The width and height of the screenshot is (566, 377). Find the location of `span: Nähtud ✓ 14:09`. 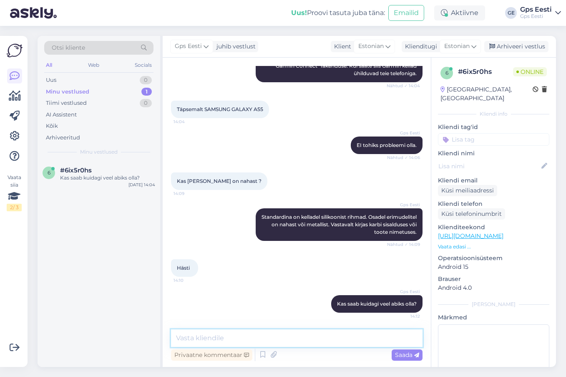

span: Nähtud ✓ 14:09 is located at coordinates (404, 244).